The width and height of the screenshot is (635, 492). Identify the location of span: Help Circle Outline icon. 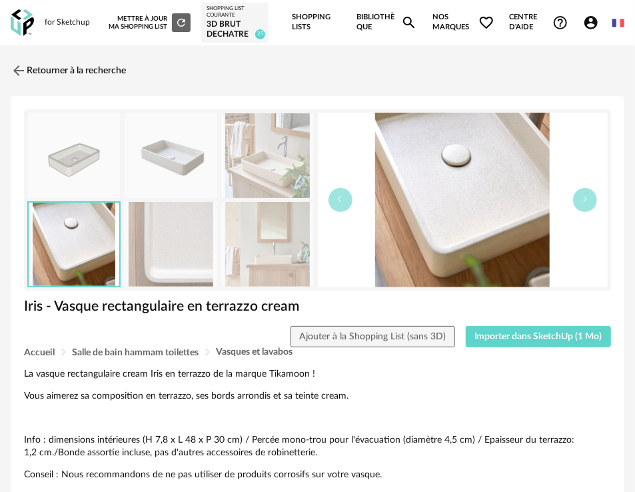
(560, 23).